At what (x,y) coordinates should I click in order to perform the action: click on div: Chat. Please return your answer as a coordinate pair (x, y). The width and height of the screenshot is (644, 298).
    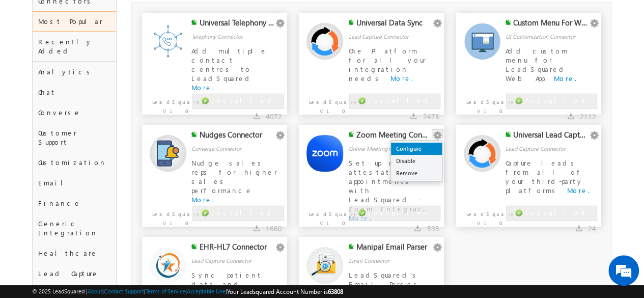
    Looking at the image, I should click on (74, 92).